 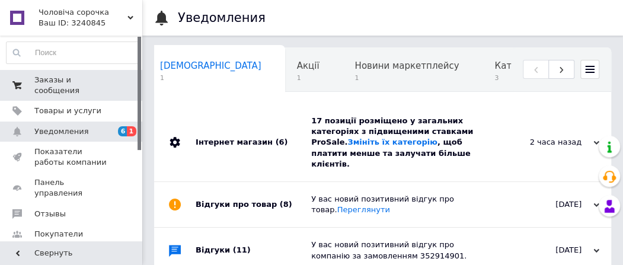 What do you see at coordinates (396, 142) in the screenshot?
I see `div: 17 позиції розміщено у загальних категоріях з підвищеними ставками ProSale. , щоб платити менше т...` at bounding box center [396, 142].